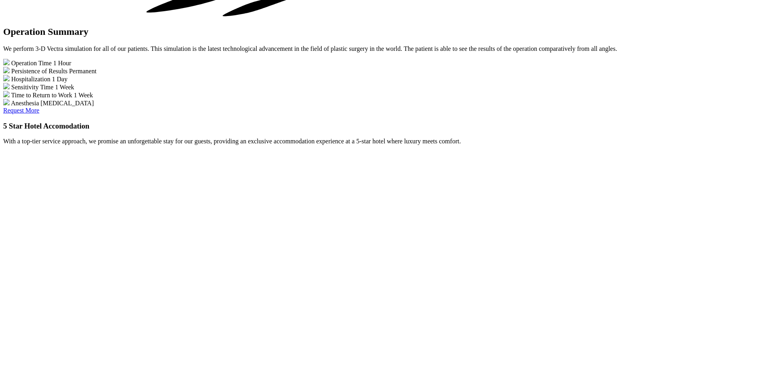 This screenshot has height=368, width=763. I want to click on img: summary_1.png, so click(6, 62).